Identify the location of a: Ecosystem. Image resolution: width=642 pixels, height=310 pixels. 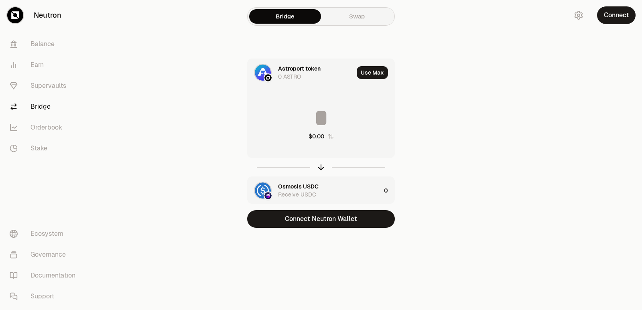
(45, 234).